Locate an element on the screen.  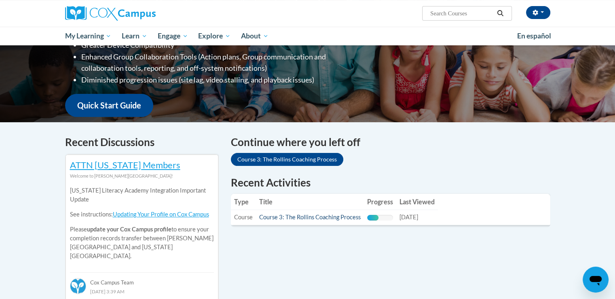
a: Quick Start Guide is located at coordinates (109, 105).